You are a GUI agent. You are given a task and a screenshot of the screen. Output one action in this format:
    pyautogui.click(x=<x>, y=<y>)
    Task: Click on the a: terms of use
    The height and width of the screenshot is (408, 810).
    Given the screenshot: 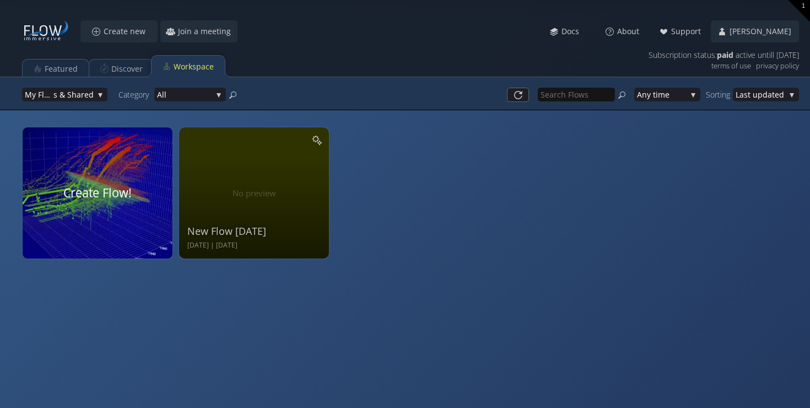 What is the action you would take?
    pyautogui.click(x=731, y=66)
    